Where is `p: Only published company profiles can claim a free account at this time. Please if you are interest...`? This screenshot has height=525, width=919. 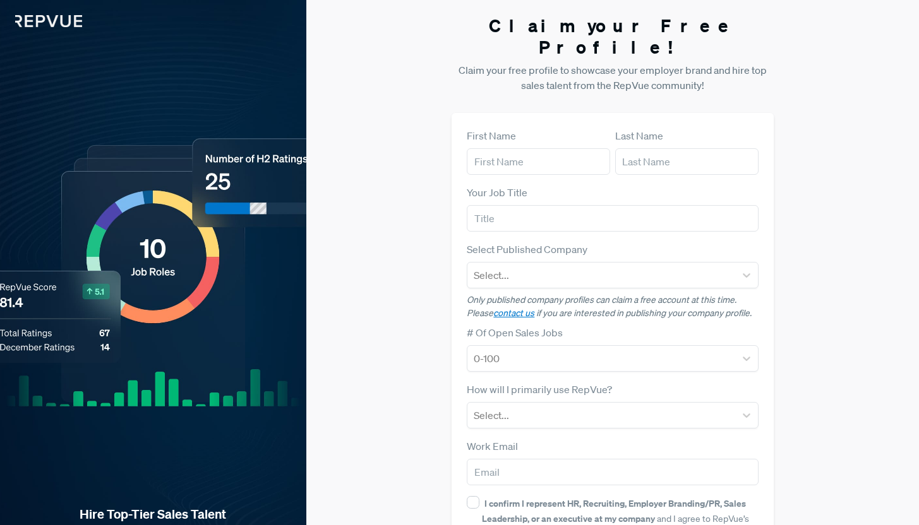 p: Only published company profiles can claim a free account at this time. Please if you are interest... is located at coordinates (612, 307).